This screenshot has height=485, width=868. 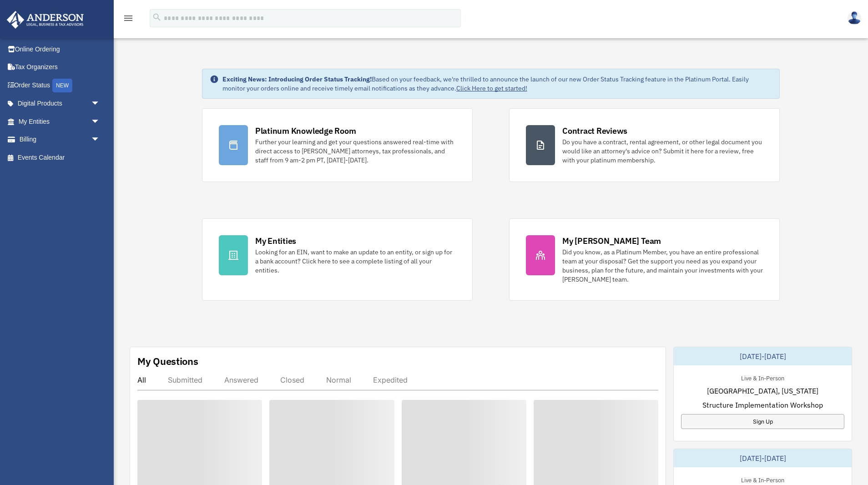 I want to click on div: Contract Reviews, so click(x=595, y=130).